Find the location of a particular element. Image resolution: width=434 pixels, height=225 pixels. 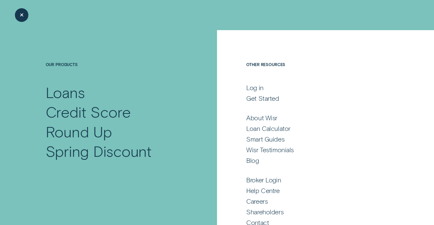

div: Loan Calculator is located at coordinates (268, 129).